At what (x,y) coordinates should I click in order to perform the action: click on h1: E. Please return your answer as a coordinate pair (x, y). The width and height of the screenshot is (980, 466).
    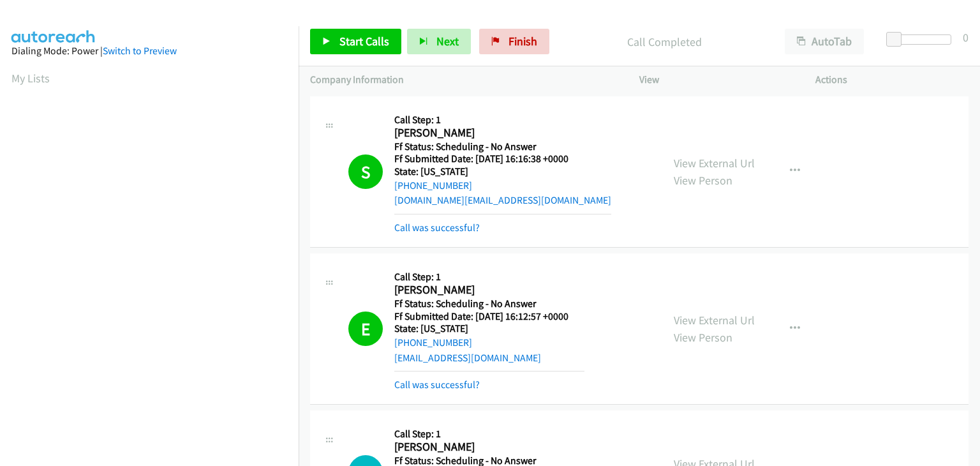
    Looking at the image, I should click on (366, 329).